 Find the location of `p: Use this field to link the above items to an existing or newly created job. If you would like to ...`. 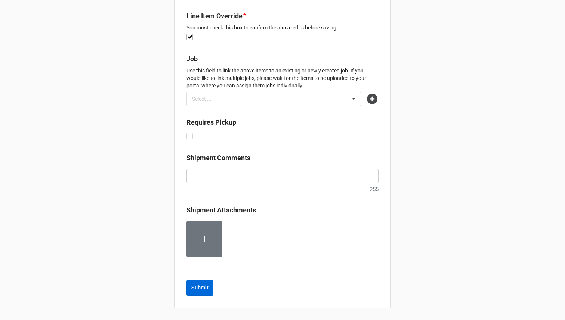

p: Use this field to link the above items to an existing or newly created job. If you would like to ... is located at coordinates (282, 78).